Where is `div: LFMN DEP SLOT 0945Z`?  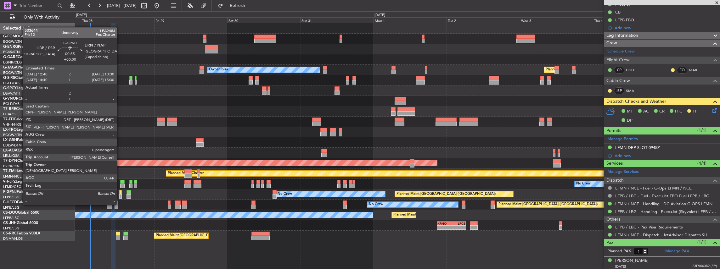
div: LFMN DEP SLOT 0945Z is located at coordinates (637, 148).